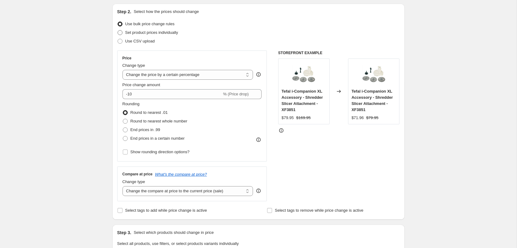 The height and width of the screenshot is (248, 517). What do you see at coordinates (160, 152) in the screenshot?
I see `span: Show rounding direction options?` at bounding box center [160, 152].